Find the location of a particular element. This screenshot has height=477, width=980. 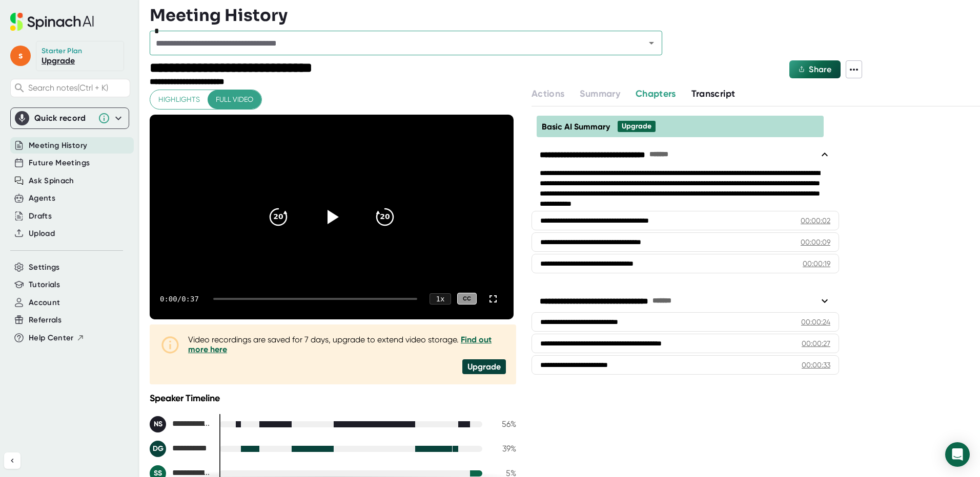

div: Video recordings are saved for 7 days, upgrade to extend video storage. is located at coordinates (347, 345).